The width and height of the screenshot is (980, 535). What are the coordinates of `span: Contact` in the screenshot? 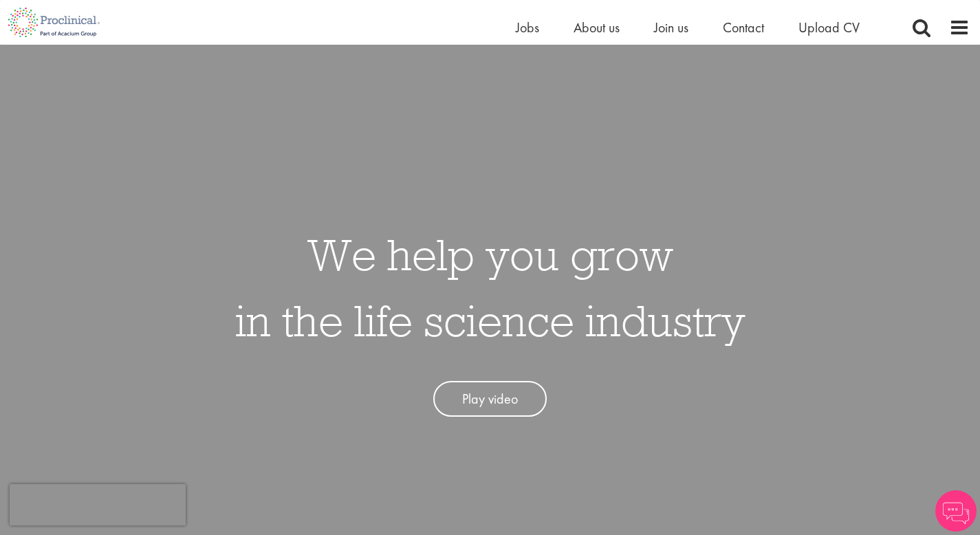 It's located at (744, 28).